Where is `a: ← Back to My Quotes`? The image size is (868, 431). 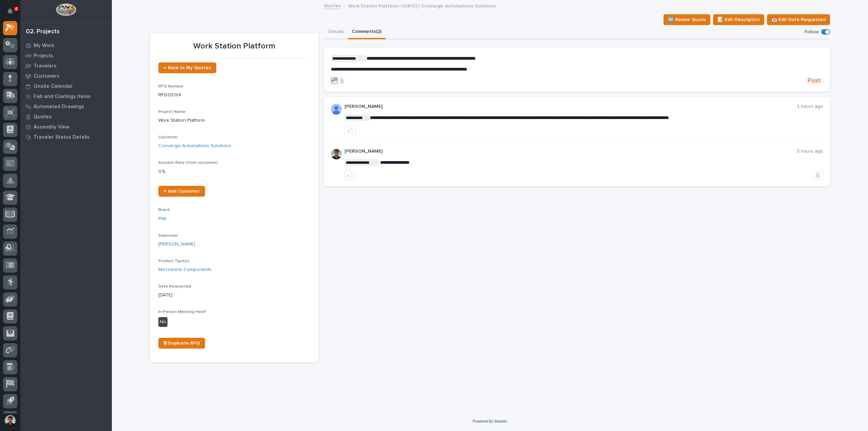 a: ← Back to My Quotes is located at coordinates (187, 68).